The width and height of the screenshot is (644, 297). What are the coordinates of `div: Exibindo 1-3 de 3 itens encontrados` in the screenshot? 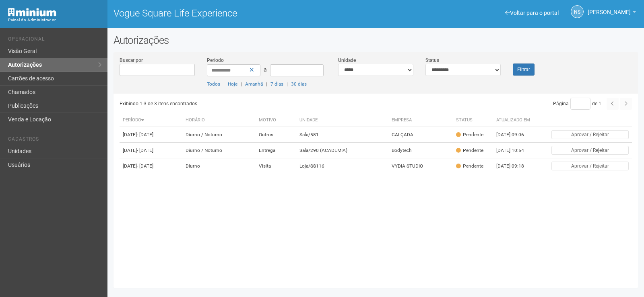 It's located at (246, 104).